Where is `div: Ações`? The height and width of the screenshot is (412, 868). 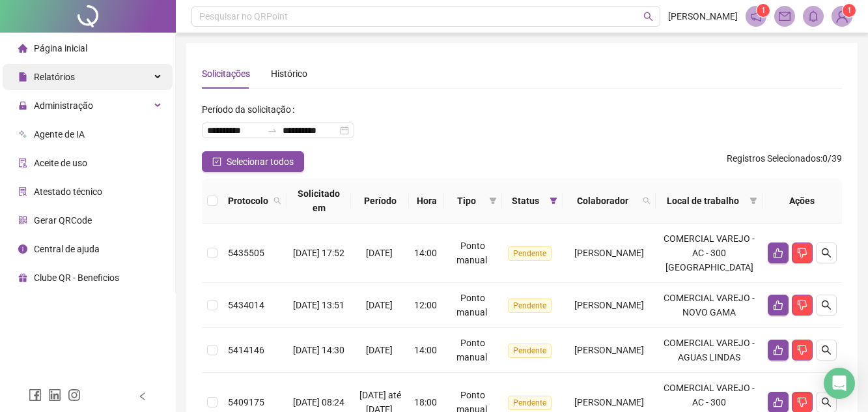
div: Ações is located at coordinates (803, 200).